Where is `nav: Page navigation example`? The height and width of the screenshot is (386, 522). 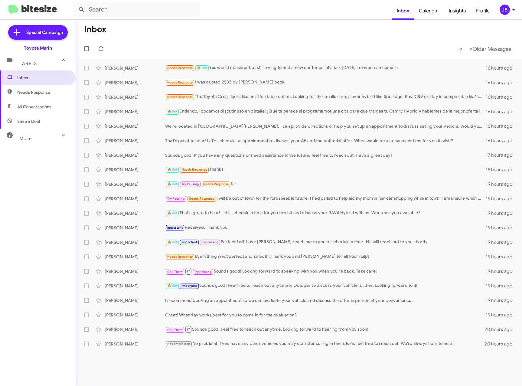 nav: Page navigation example is located at coordinates (485, 49).